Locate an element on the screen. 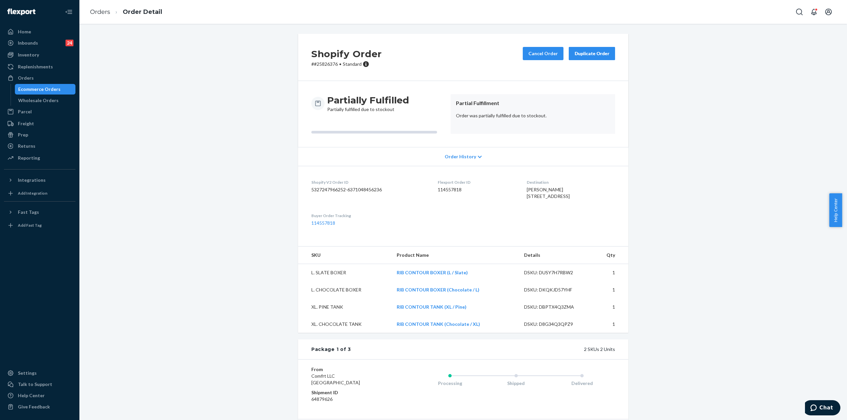 The image size is (847, 420). button: Talk to Support is located at coordinates (40, 385).